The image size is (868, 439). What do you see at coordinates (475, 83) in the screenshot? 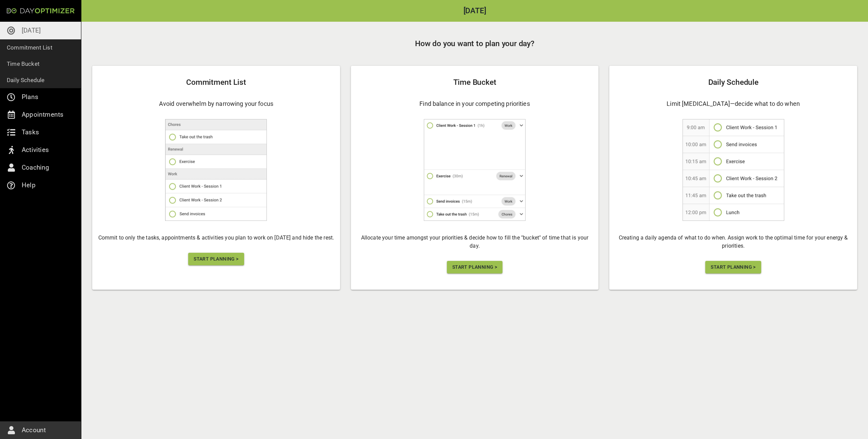
I see `h2: Time Bucket` at bounding box center [475, 83].